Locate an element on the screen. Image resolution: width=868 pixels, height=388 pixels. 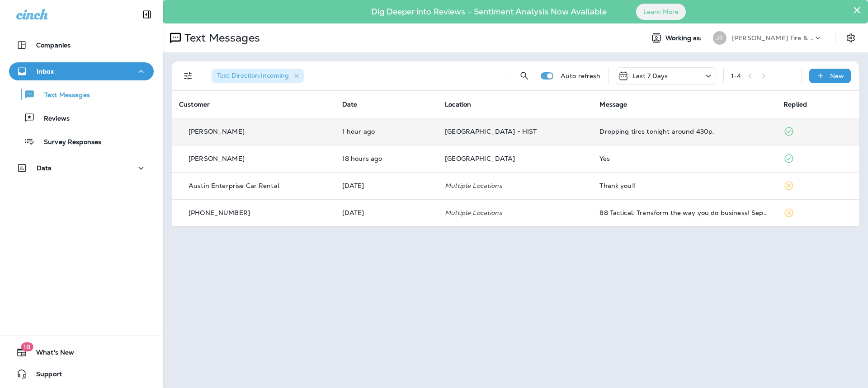
button: Companies is located at coordinates (82, 45).